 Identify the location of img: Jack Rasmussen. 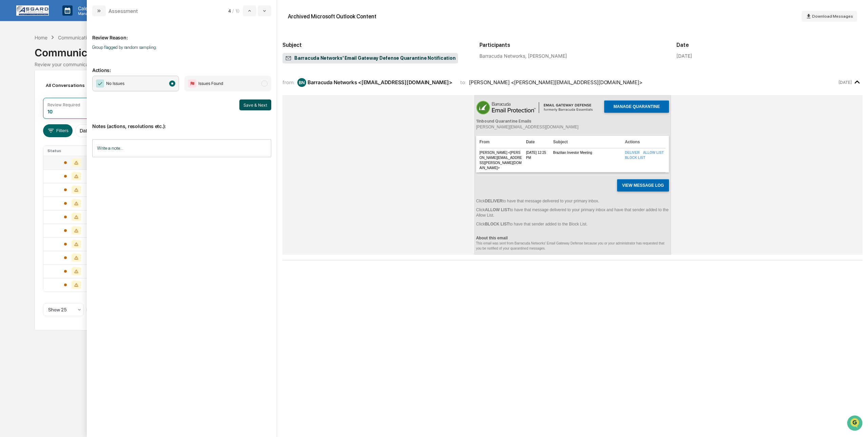
(12, 91).